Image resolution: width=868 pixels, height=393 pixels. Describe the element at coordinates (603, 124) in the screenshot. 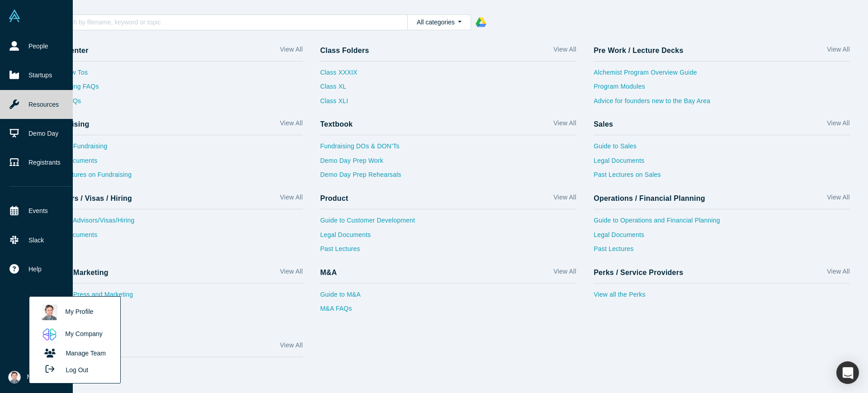

I see `h4: Sales` at that location.